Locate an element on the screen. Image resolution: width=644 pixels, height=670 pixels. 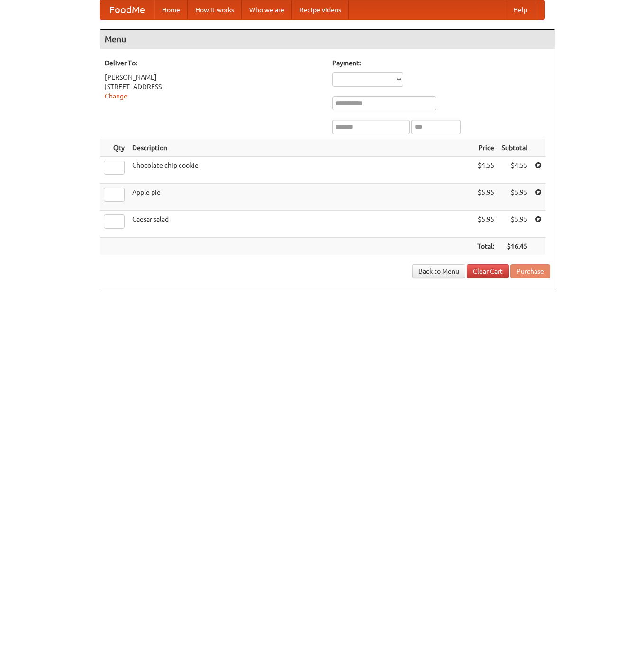
td: Caesar salad is located at coordinates (301, 224).